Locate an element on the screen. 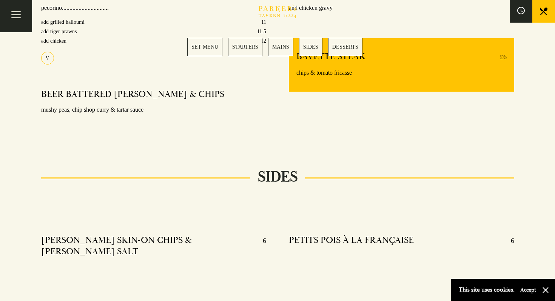  h4: PETITS POIS À LA FRANÇAISE is located at coordinates (351, 241).